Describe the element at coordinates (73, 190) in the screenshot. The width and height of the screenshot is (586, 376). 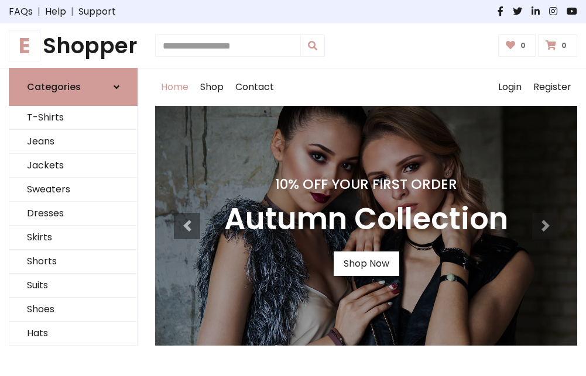
I see `a: Sweaters` at that location.